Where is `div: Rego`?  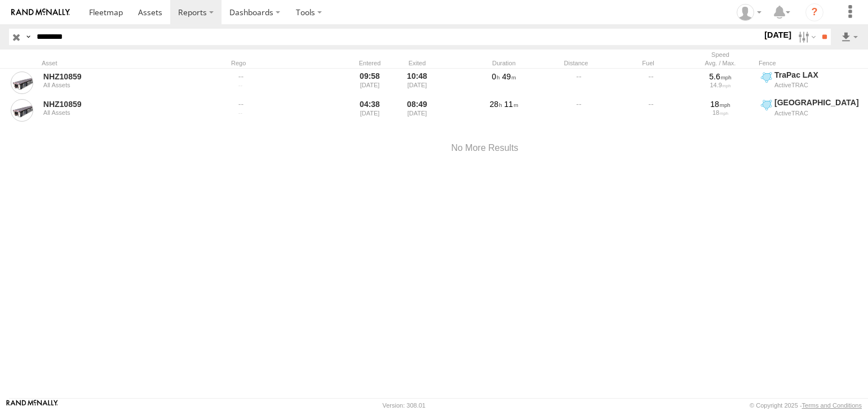
div: Rego is located at coordinates (287, 63).